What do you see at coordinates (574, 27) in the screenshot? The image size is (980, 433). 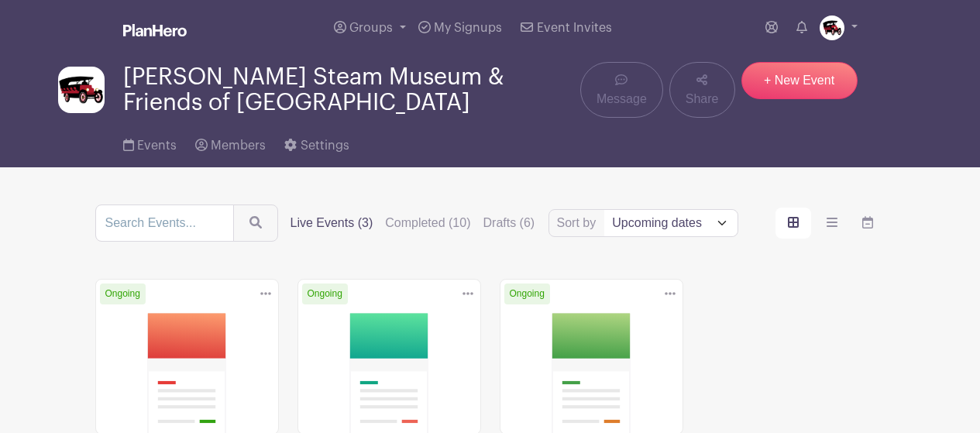 I see `span: Event Invites` at bounding box center [574, 27].